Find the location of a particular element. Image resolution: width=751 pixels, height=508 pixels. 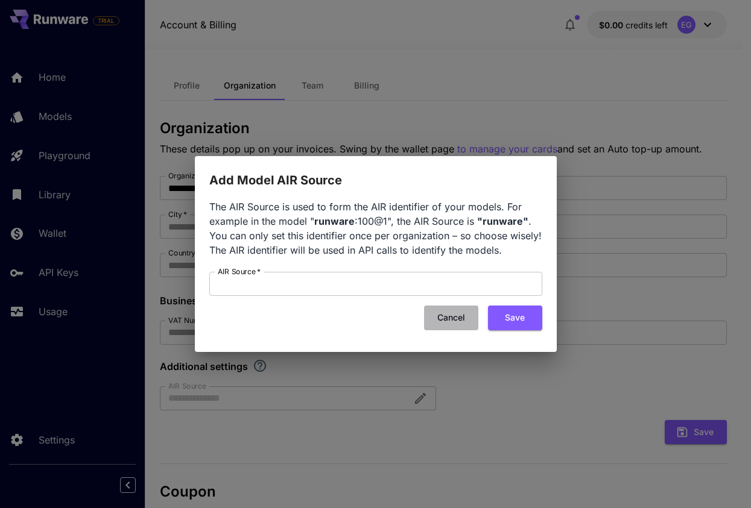

button: Cancel is located at coordinates (451, 318).